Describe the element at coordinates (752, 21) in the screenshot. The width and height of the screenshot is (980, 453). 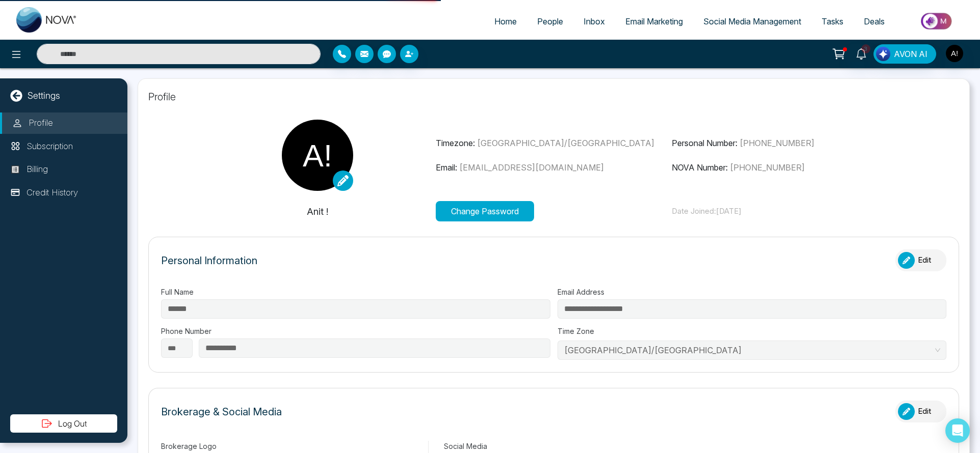
I see `span: Social Media Management` at that location.